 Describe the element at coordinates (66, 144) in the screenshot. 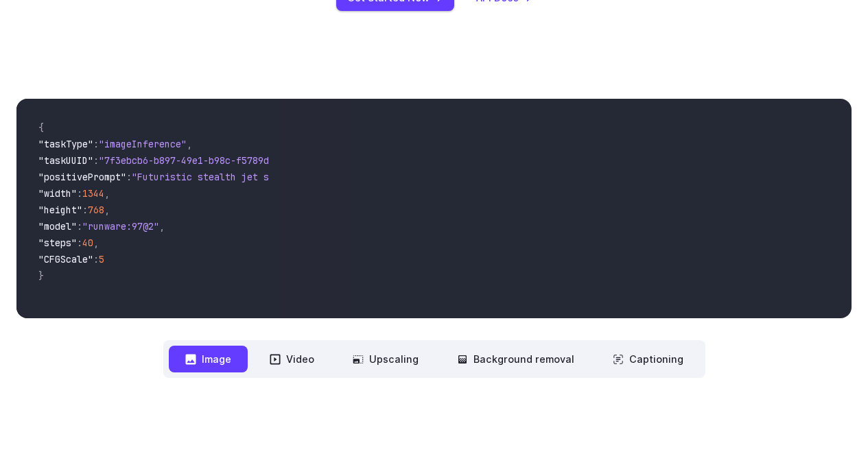

I see `span: "taskType"` at that location.